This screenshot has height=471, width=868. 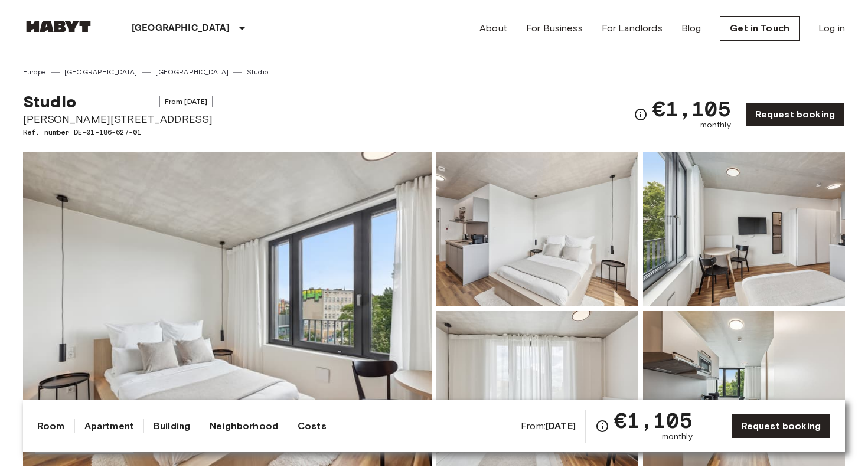 I want to click on a: Get in Touch, so click(x=759, y=29).